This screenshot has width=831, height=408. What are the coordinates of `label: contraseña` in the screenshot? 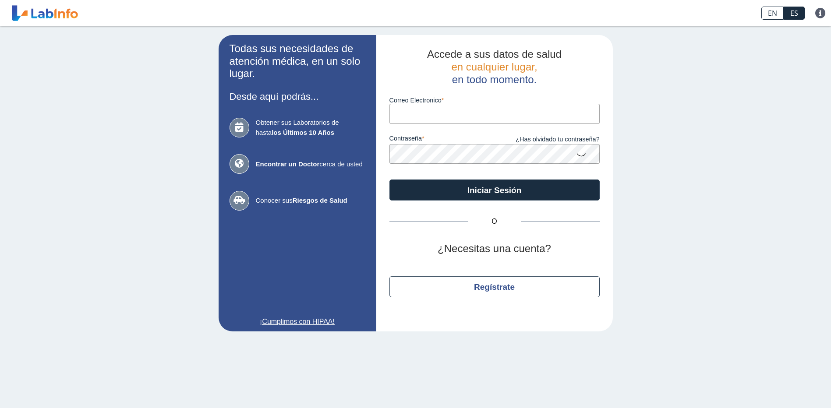 It's located at (442, 140).